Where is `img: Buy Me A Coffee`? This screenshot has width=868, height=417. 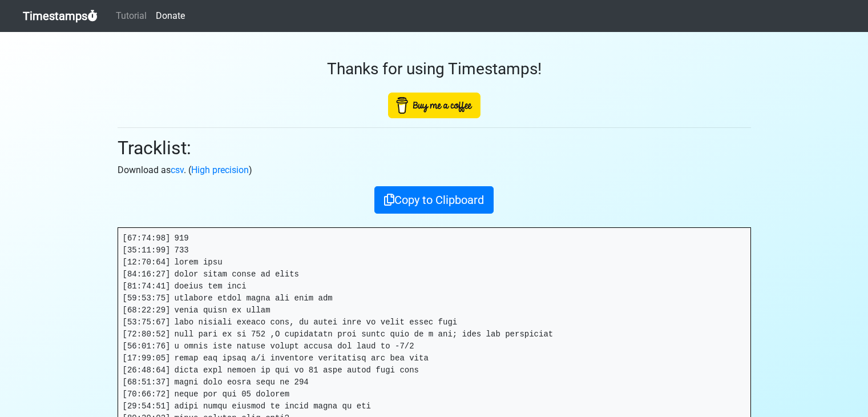 img: Buy Me A Coffee is located at coordinates (434, 105).